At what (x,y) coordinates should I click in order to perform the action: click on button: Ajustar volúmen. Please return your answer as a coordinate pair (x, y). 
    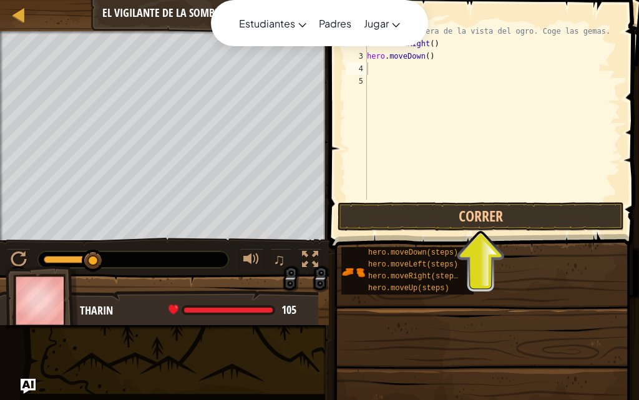
    Looking at the image, I should click on (252, 261).